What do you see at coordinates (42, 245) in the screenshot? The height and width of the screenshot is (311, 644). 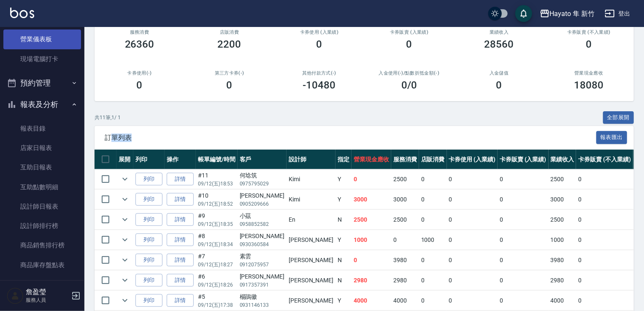 I see `a: 商品銷售排行榜` at bounding box center [42, 245].